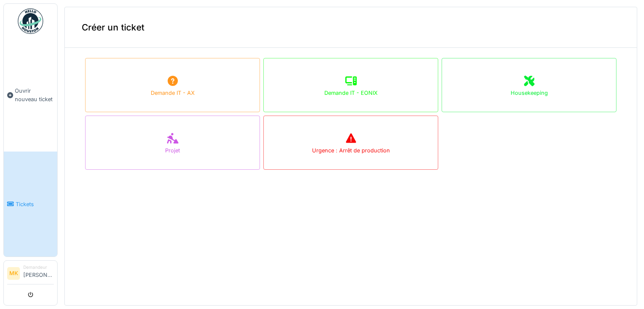 This screenshot has height=309, width=644. What do you see at coordinates (351, 93) in the screenshot?
I see `div: Demande IT - EONIX` at bounding box center [351, 93].